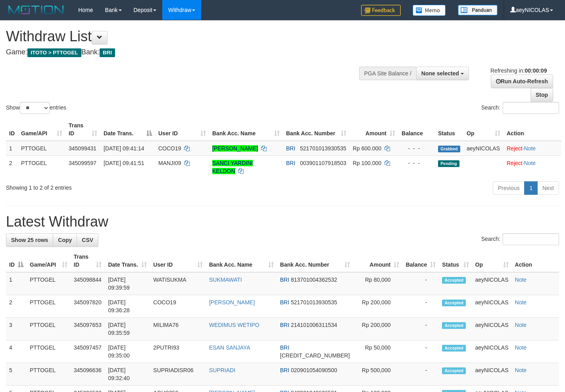 Image resolution: width=565 pixels, height=392 pixels. What do you see at coordinates (536, 71) in the screenshot?
I see `strong: 00:00:09` at bounding box center [536, 71].